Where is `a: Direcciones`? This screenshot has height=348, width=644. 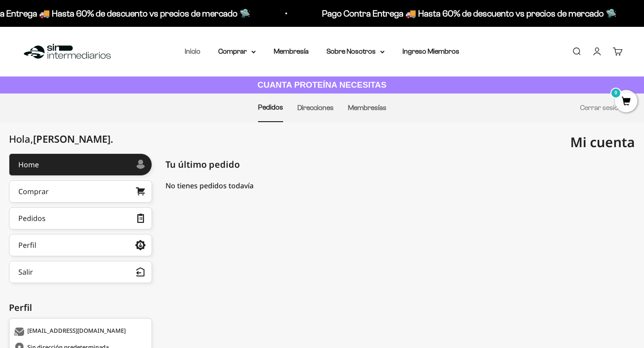 a: Direcciones is located at coordinates (315, 107).